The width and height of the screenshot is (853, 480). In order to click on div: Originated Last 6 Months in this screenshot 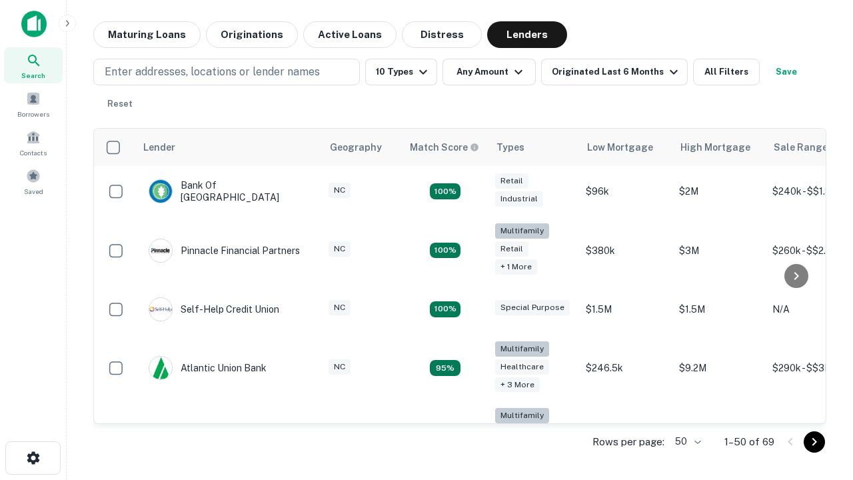, I will do `click(617, 72)`.